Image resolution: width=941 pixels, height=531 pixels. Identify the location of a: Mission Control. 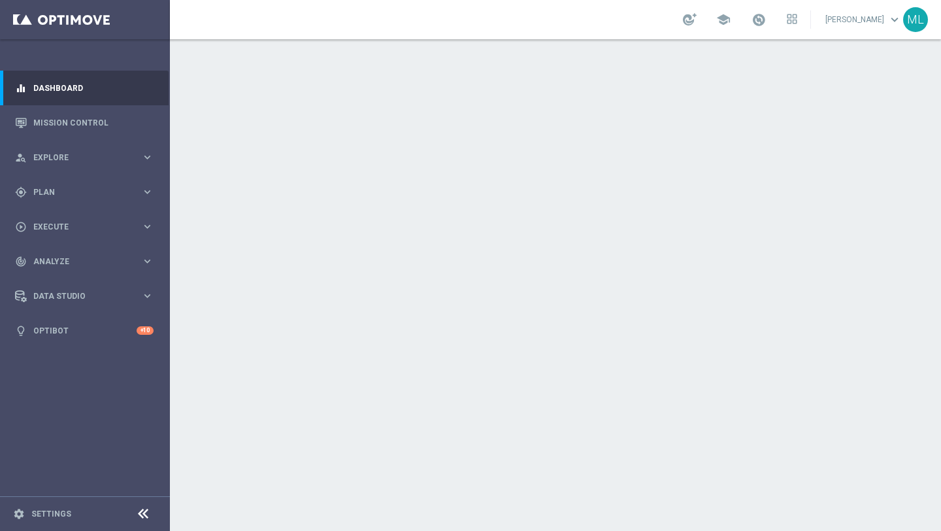
(93, 122).